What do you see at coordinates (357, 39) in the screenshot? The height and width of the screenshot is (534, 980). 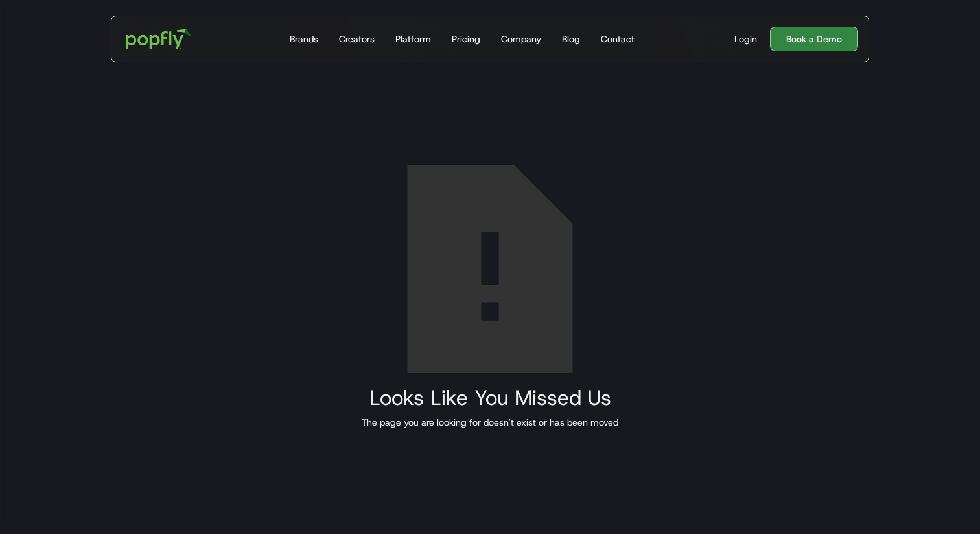 I see `div: Creators` at bounding box center [357, 39].